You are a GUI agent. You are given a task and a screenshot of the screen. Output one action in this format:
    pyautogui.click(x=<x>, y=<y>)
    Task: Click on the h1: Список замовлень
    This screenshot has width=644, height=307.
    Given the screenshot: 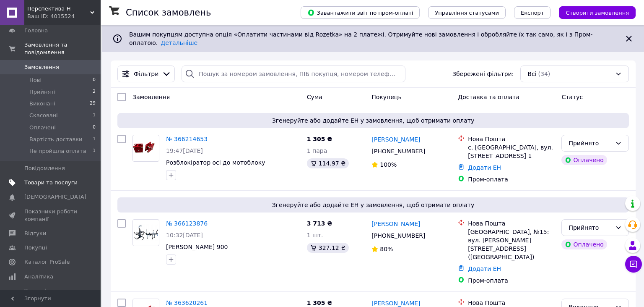 What is the action you would take?
    pyautogui.click(x=168, y=13)
    